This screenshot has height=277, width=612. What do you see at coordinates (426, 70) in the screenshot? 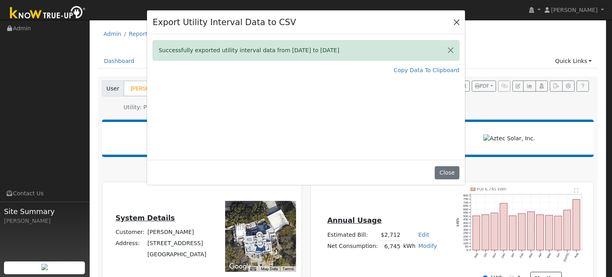
I see `a: Copy Data To Clipboard` at bounding box center [426, 70].